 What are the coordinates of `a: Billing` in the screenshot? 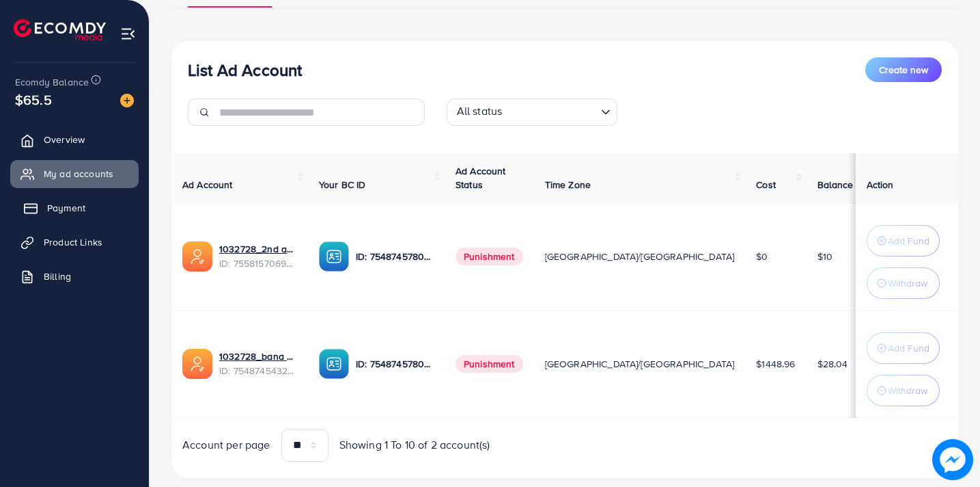 It's located at (75, 276).